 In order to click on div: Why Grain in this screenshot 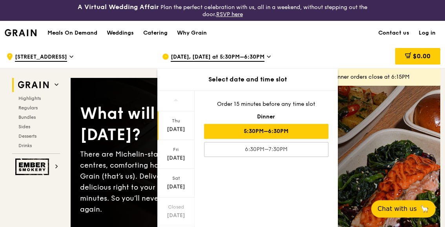, I will do `click(192, 33)`.